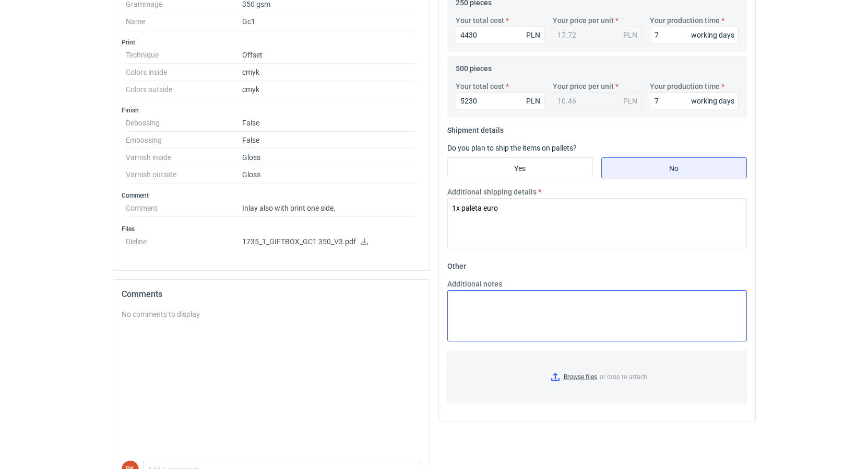 The width and height of the screenshot is (868, 469). I want to click on dt: Colors outside, so click(184, 90).